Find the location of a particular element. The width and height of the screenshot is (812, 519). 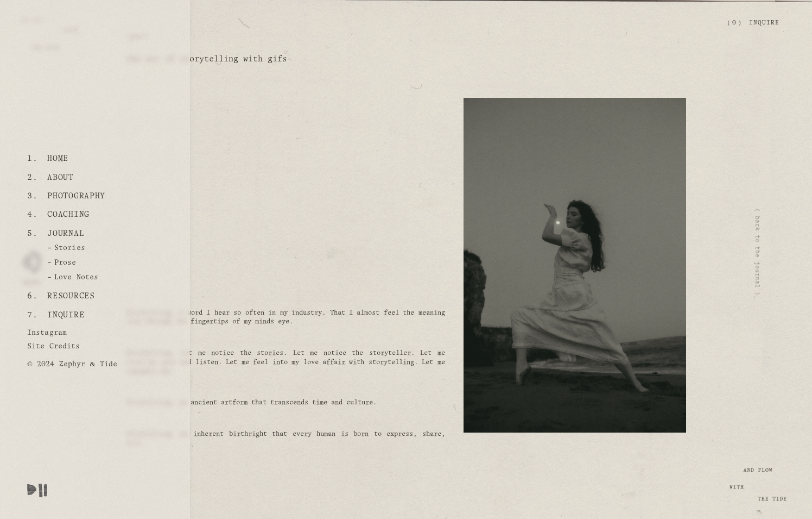

a: Journal is located at coordinates (66, 234).